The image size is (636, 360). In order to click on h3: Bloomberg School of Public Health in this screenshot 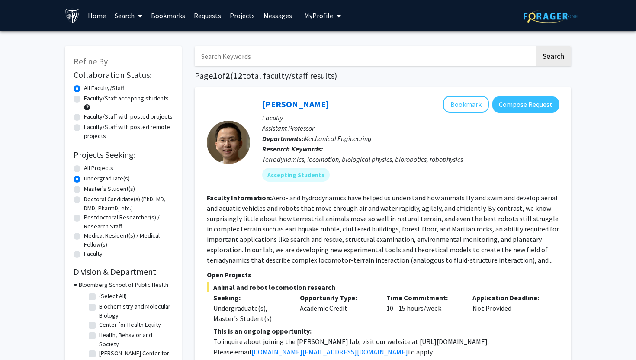, I will do `click(123, 285)`.